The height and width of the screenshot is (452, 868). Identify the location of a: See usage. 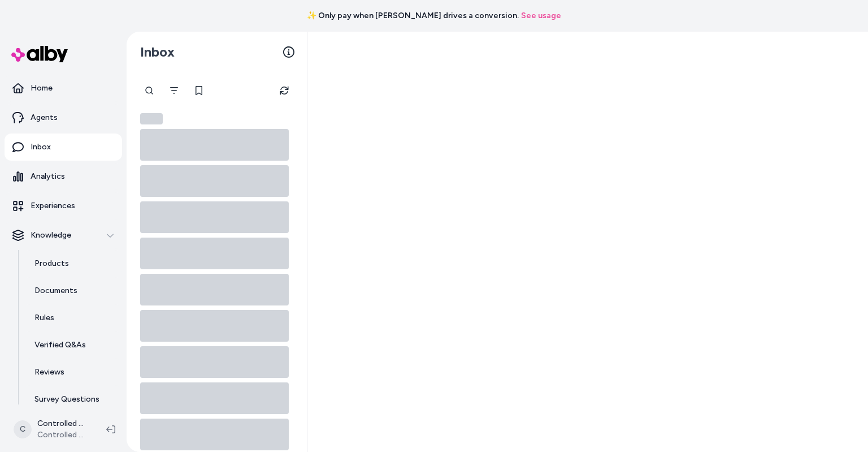
(541, 16).